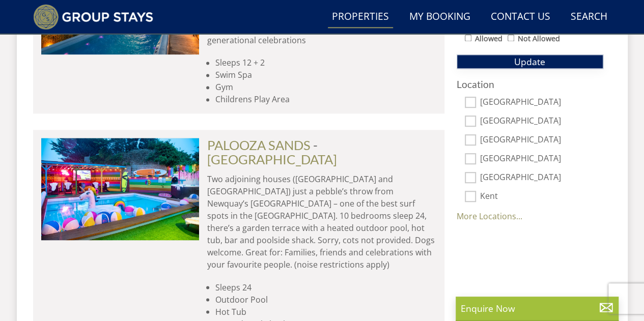  Describe the element at coordinates (94, 17) in the screenshot. I see `img: Group Stays` at that location.